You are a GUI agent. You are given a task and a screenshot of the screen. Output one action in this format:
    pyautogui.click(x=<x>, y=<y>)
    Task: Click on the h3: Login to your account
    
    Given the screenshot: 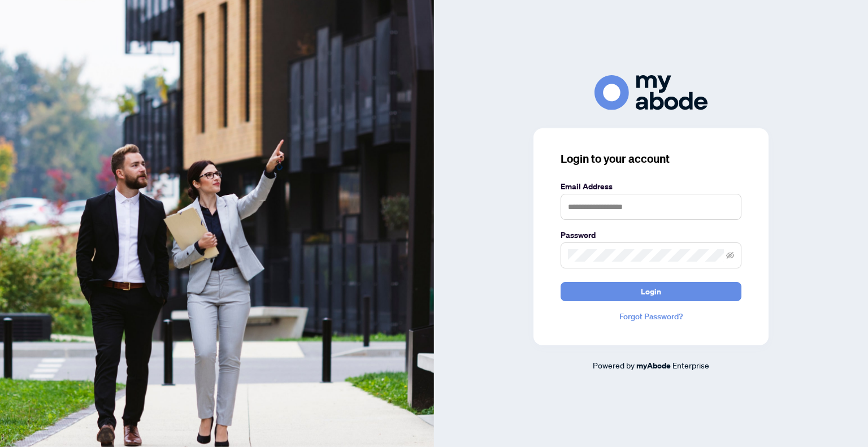 What is the action you would take?
    pyautogui.click(x=651, y=159)
    